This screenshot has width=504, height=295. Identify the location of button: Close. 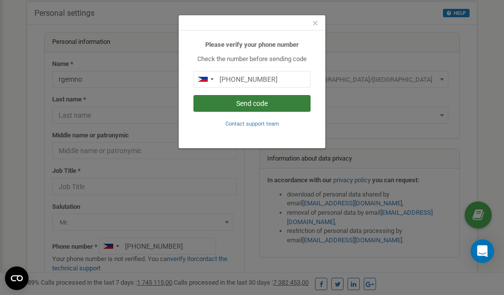
(315, 23).